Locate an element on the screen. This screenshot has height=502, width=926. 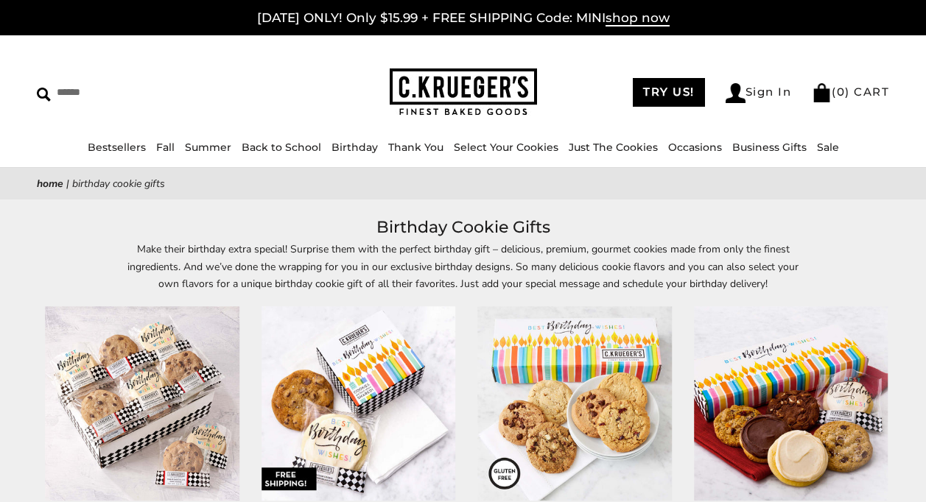
a: Birthday Wishes Half Dozen Sampler - Select Your Cookies is located at coordinates (791, 404).